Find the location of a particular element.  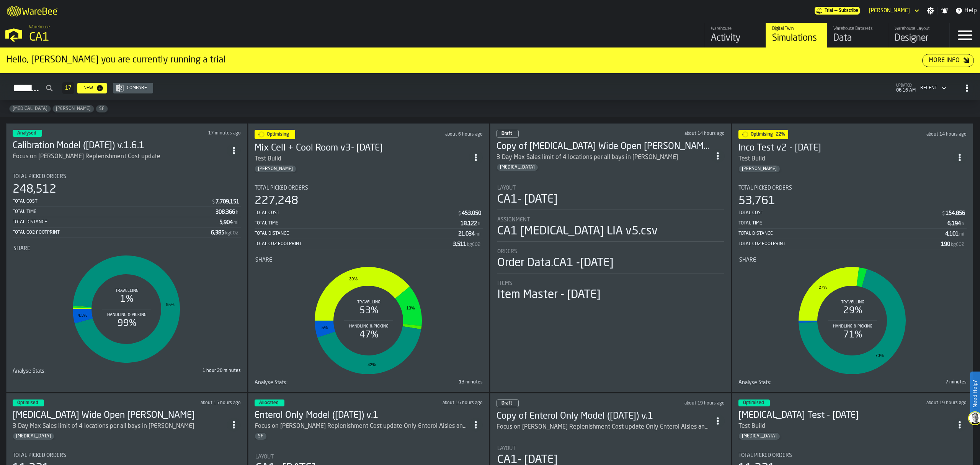

div: Enterol Only Model (Aug/25) v.1 is located at coordinates (362, 416).